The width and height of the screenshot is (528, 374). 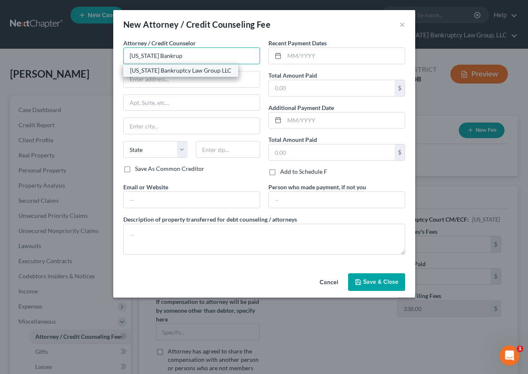 I want to click on span: 1, so click(x=520, y=349).